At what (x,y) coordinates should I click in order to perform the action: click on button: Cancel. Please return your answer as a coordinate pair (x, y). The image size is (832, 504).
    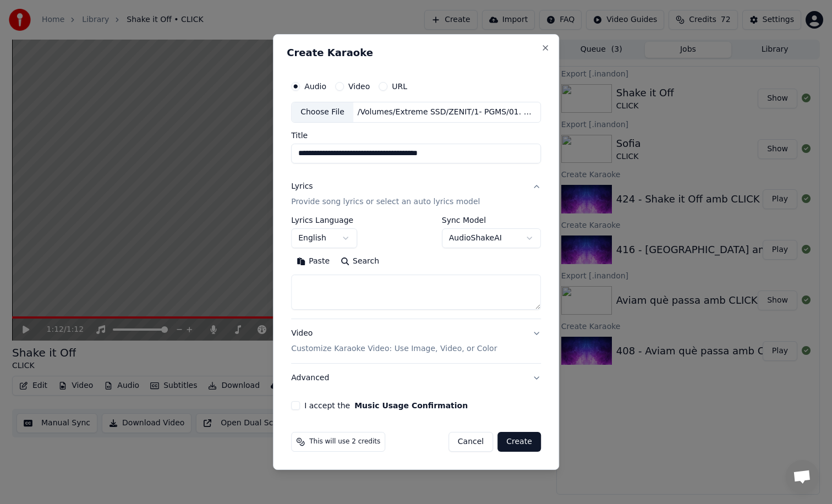
    Looking at the image, I should click on (471, 442).